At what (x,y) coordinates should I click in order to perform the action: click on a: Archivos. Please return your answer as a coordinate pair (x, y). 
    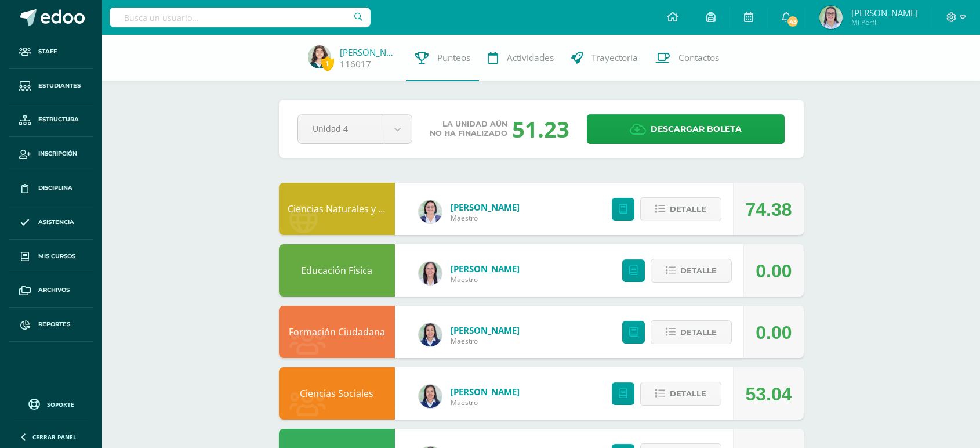
    Looking at the image, I should click on (51, 290).